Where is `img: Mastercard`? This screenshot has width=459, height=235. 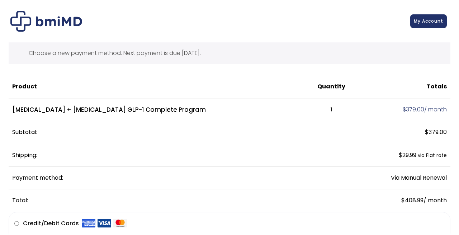
img: Mastercard is located at coordinates (120, 223).